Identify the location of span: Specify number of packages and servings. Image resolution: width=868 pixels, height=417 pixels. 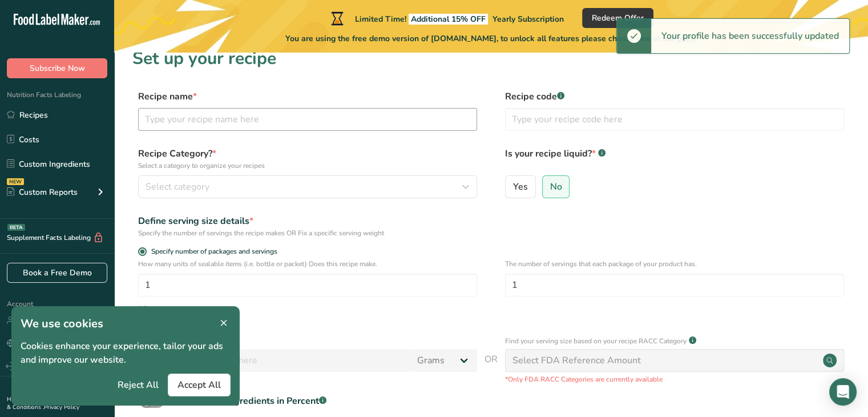
(212, 251).